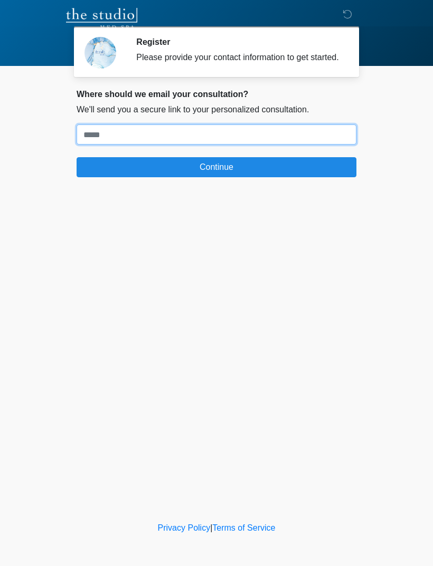  I want to click on a: Privacy Policy, so click(184, 527).